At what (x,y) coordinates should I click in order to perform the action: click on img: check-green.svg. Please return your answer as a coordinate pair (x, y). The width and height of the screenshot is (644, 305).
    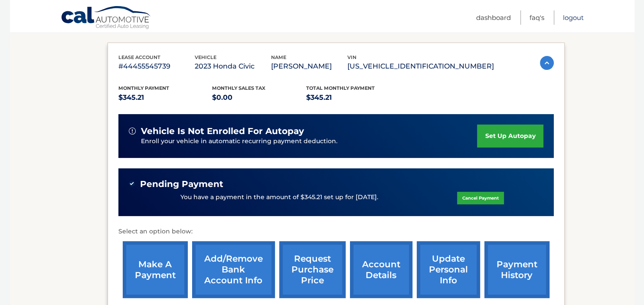
    Looking at the image, I should click on (132, 183).